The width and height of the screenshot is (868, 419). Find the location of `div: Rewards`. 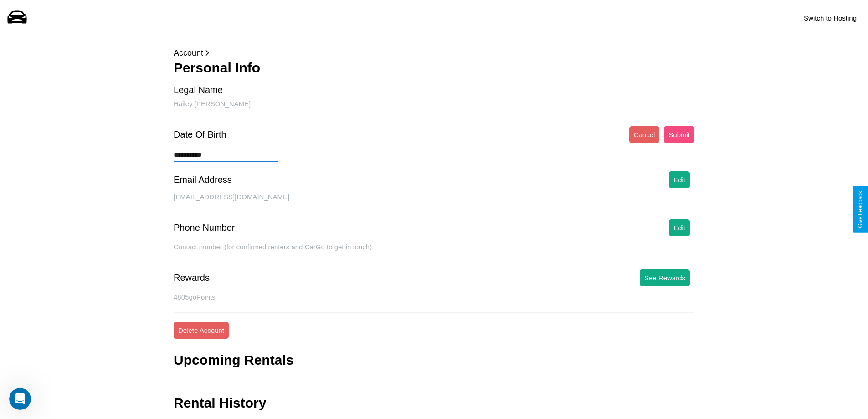

div: Rewards is located at coordinates (191, 278).